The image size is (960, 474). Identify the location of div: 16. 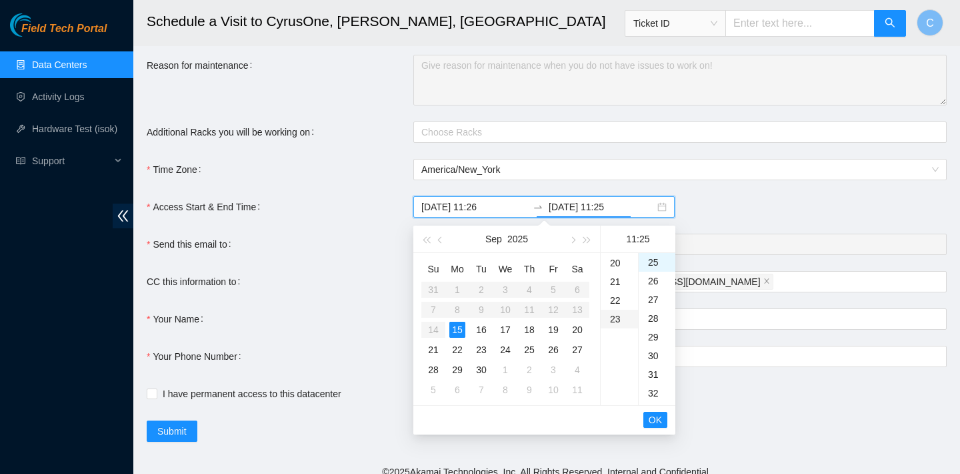
(482, 330).